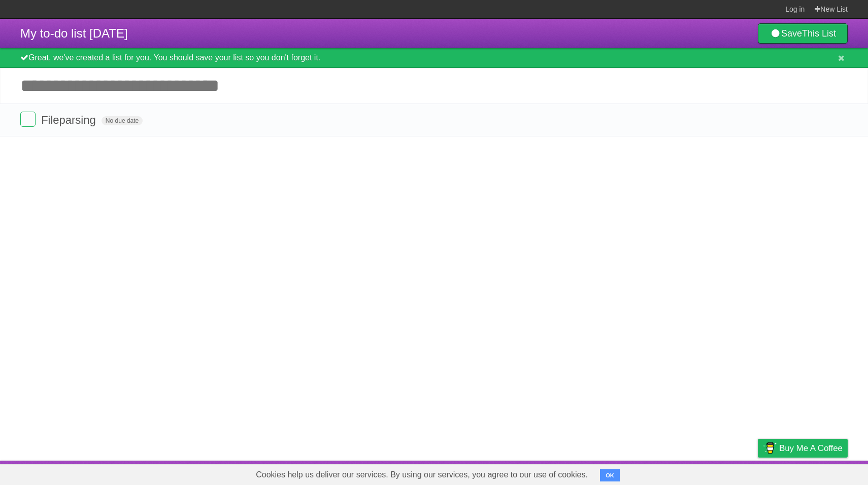  Describe the element at coordinates (721, 473) in the screenshot. I see `a: Terms` at that location.